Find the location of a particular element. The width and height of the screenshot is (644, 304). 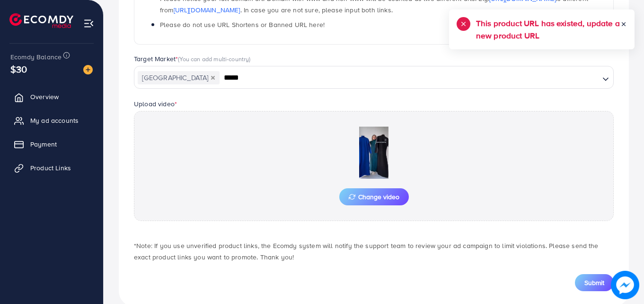

span: Ecomdy Balance is located at coordinates (36, 57).